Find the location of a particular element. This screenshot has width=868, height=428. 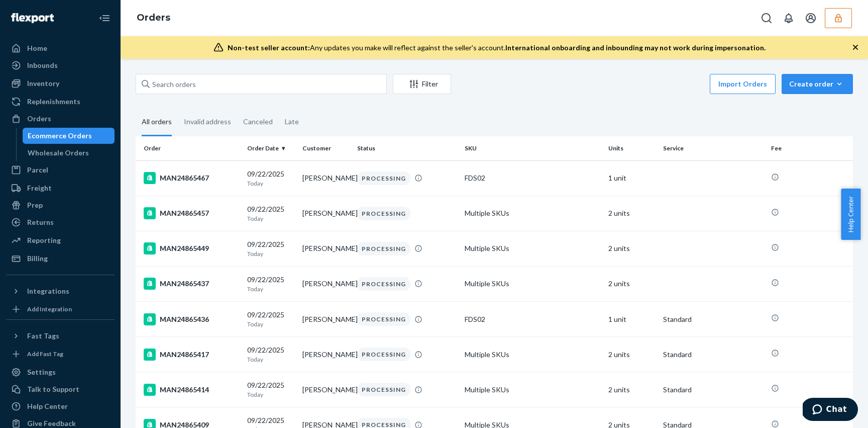

button: Import Orders is located at coordinates (742, 84).